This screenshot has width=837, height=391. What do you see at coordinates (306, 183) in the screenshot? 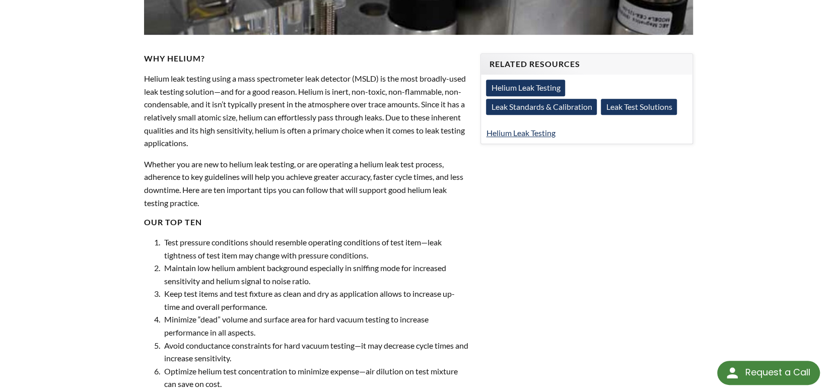
I see `p: Whether you are new to helium leak testing, or are operating a helium leak test process, adherenc...` at bounding box center [306, 183].